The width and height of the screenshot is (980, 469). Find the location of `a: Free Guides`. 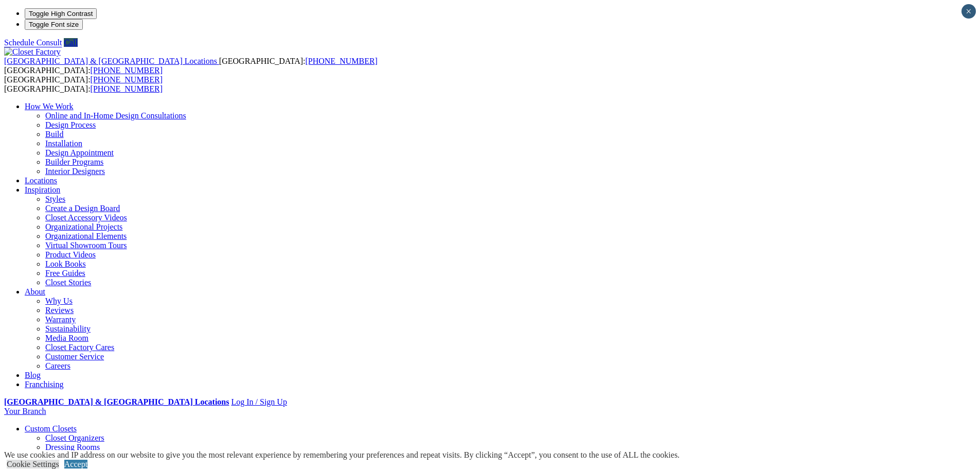

a: Free Guides is located at coordinates (65, 272).